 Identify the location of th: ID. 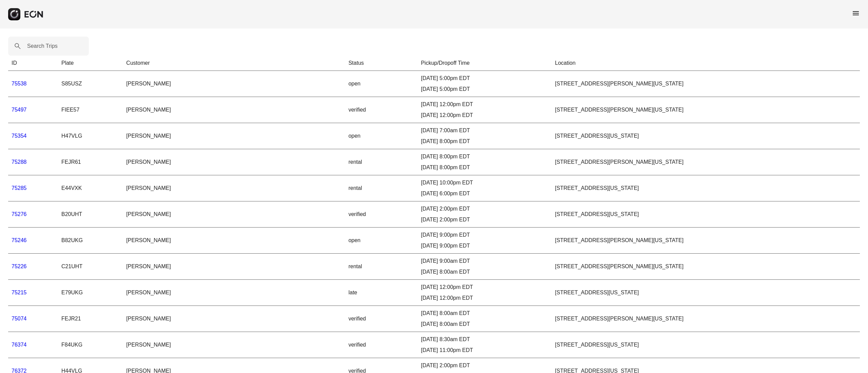
(33, 63).